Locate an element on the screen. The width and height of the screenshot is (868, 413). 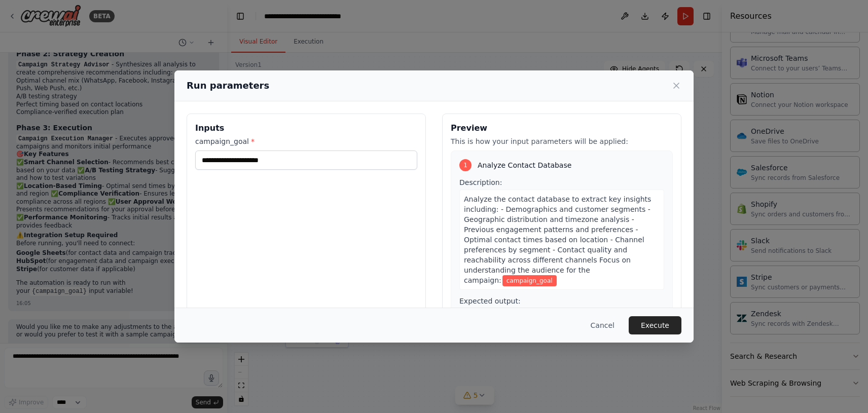
label: campaign_goal is located at coordinates (306, 141).